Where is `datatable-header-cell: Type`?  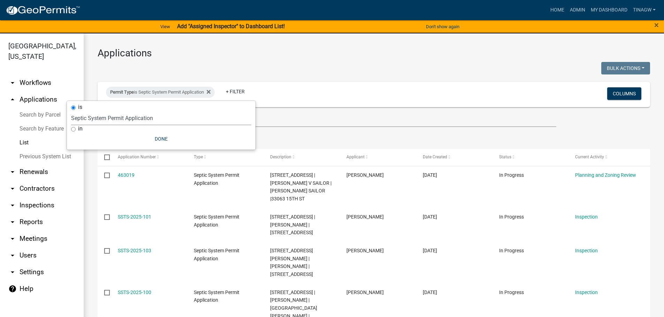 datatable-header-cell: Type is located at coordinates (225, 158).